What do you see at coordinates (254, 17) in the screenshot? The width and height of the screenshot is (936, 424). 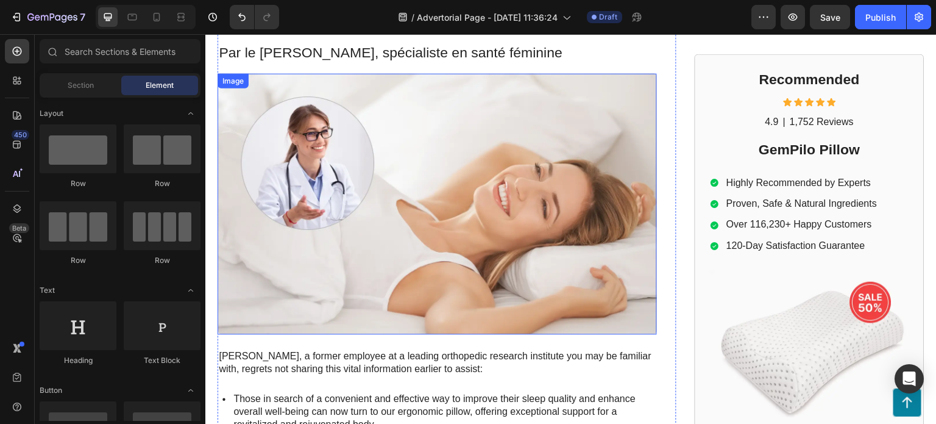 I see `div: Undo/Redo` at bounding box center [254, 17].